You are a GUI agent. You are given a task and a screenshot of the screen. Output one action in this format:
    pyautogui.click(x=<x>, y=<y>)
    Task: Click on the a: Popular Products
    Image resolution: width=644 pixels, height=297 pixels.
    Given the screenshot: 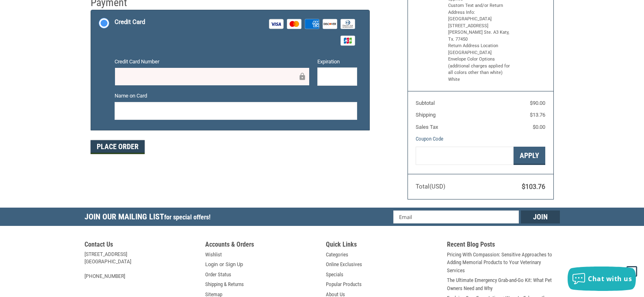 What is the action you would take?
    pyautogui.click(x=344, y=284)
    